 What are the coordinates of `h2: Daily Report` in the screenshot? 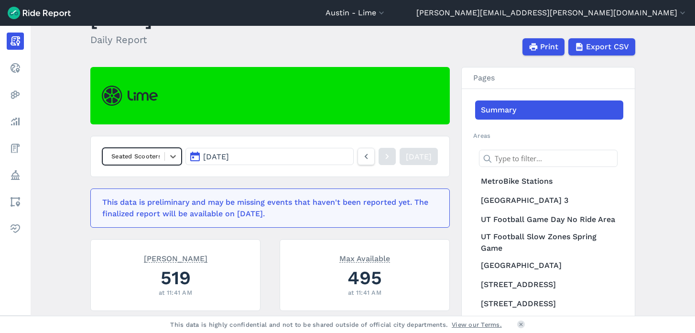 It's located at (121, 40).